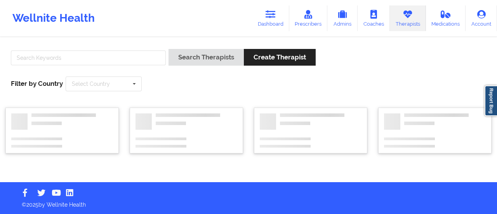 The image size is (497, 214). Describe the element at coordinates (491, 101) in the screenshot. I see `a: Report Bug` at that location.